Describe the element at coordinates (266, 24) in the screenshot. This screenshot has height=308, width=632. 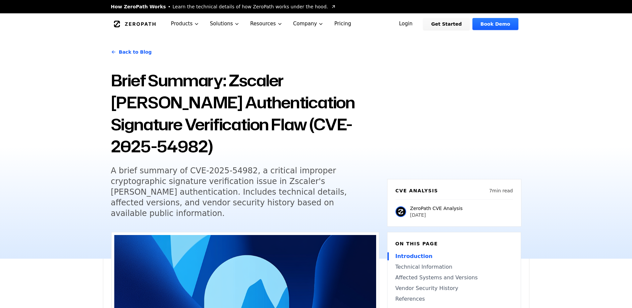
I see `button: Resources` at that location.